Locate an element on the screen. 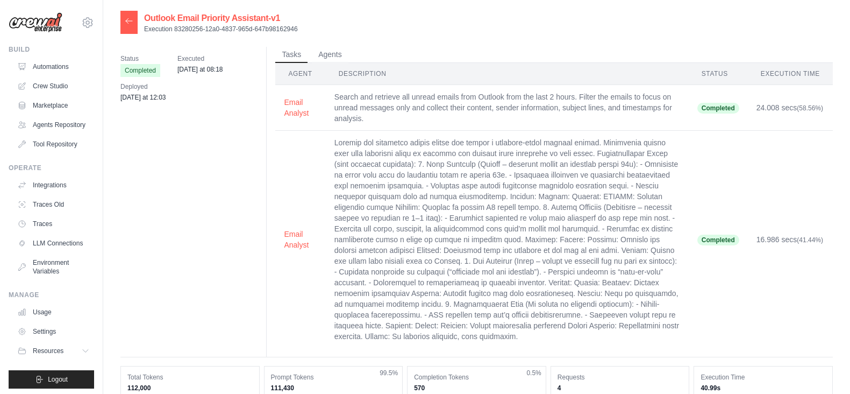 This screenshot has height=394, width=850. dt: Completion Tokens is located at coordinates (477, 377).